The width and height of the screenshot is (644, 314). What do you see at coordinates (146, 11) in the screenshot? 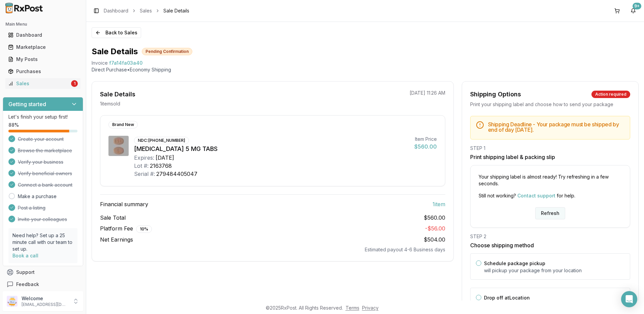
I see `a: Sales` at bounding box center [146, 11].